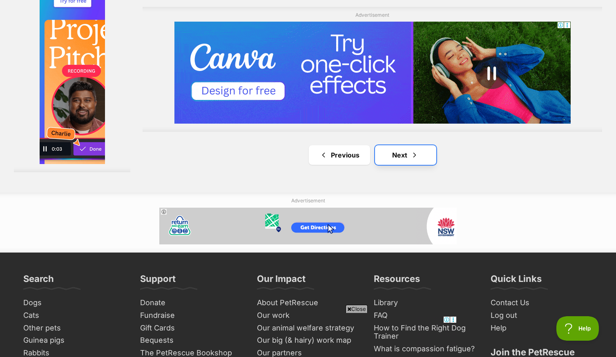  Describe the element at coordinates (38, 281) in the screenshot. I see `h3: Search` at that location.